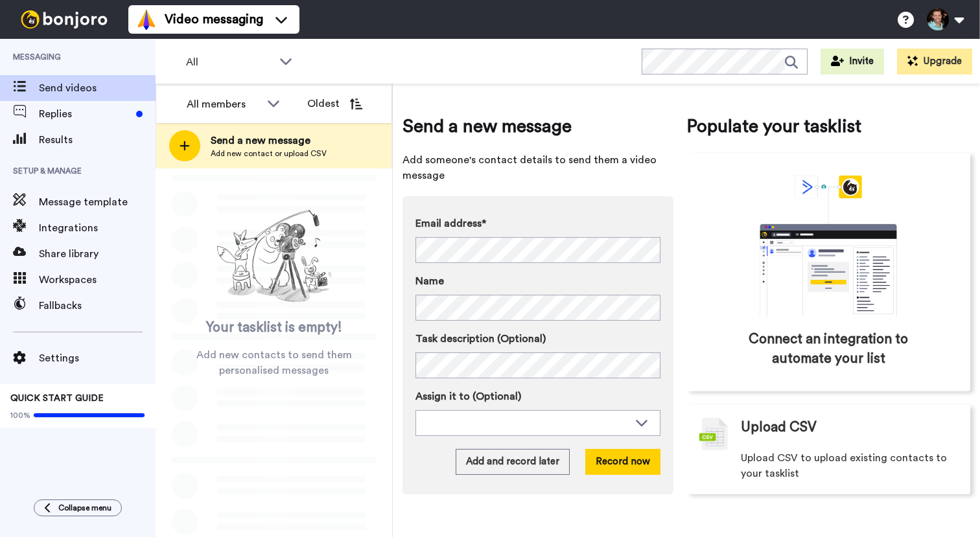 This screenshot has height=537, width=980. Describe the element at coordinates (935, 62) in the screenshot. I see `button: Upgrade` at that location.